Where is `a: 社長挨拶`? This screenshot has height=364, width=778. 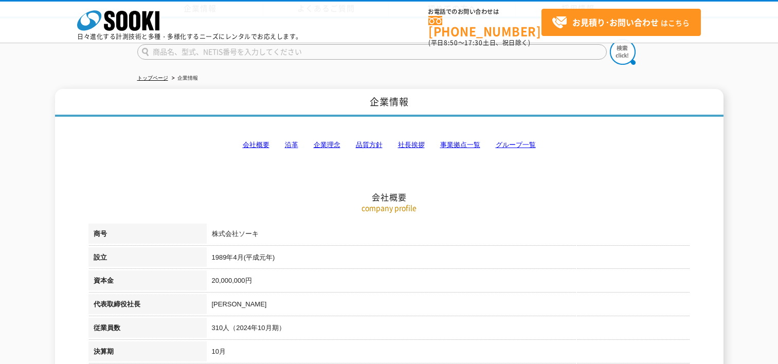
a: 社長挨拶 is located at coordinates (411, 144).